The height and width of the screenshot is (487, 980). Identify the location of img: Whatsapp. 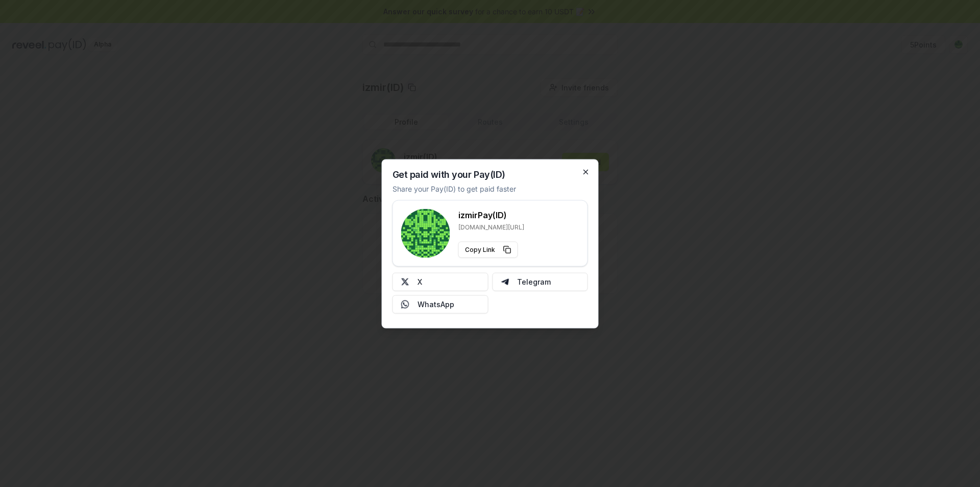
(406, 304).